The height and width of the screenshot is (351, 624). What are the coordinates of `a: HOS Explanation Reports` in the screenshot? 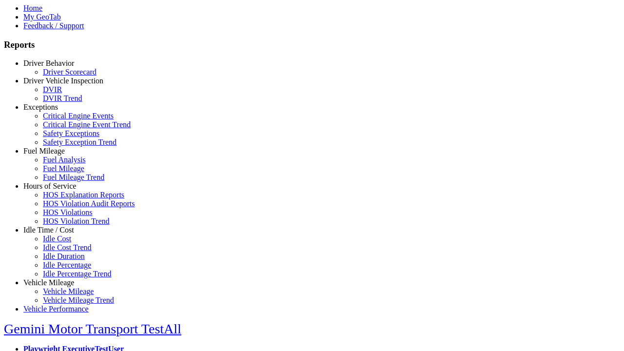 It's located at (83, 195).